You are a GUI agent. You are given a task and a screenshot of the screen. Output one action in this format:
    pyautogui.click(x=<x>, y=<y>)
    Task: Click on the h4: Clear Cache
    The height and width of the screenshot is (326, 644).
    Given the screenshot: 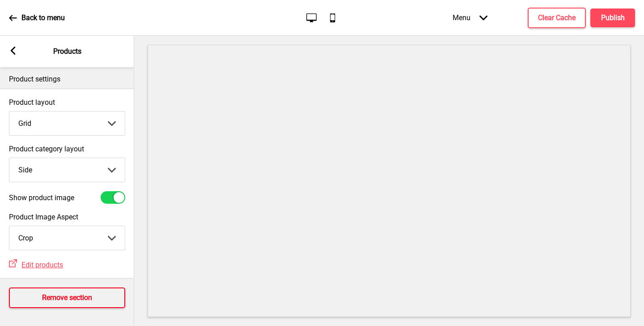 What is the action you would take?
    pyautogui.click(x=557, y=18)
    